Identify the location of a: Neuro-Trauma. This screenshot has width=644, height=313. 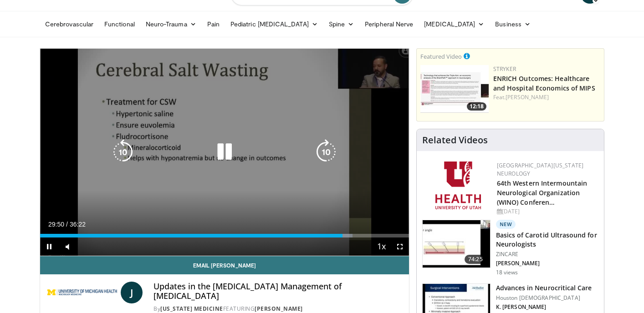
(171, 24).